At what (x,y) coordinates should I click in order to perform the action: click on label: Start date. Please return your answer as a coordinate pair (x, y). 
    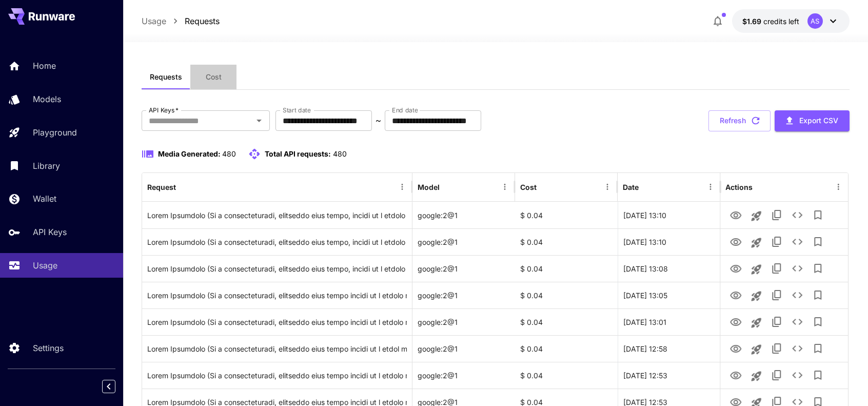
    Looking at the image, I should click on (297, 110).